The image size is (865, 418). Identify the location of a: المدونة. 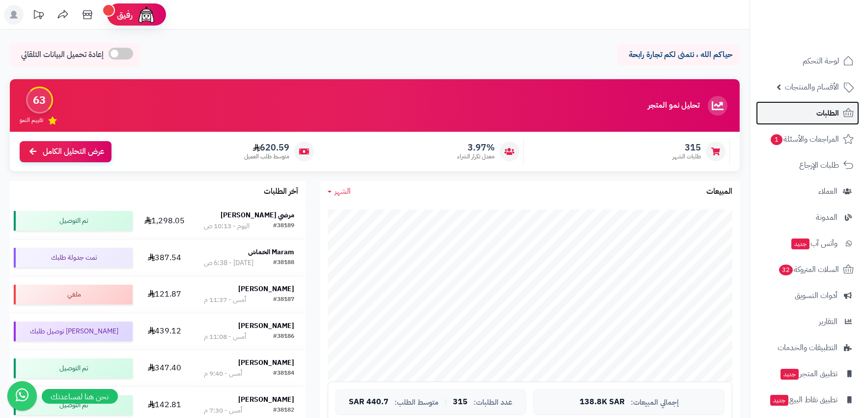
(808, 217).